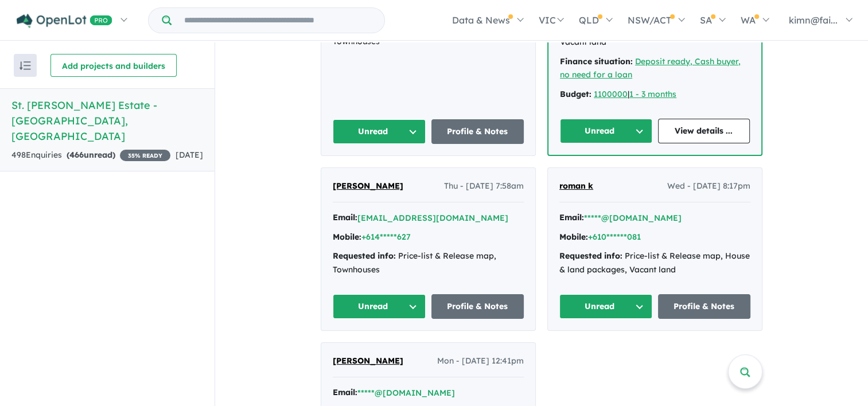 This screenshot has height=406, width=868. I want to click on button: Add projects and builders, so click(114, 66).